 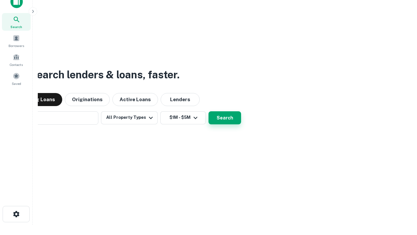 What do you see at coordinates (16, 41) in the screenshot?
I see `div: Borrowers` at bounding box center [16, 41].